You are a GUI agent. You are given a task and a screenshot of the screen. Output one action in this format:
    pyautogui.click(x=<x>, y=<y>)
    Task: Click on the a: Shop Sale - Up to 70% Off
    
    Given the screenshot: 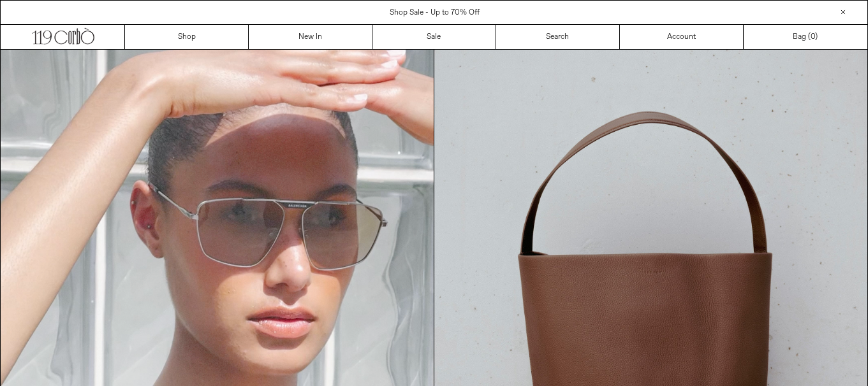 What is the action you would take?
    pyautogui.click(x=434, y=13)
    